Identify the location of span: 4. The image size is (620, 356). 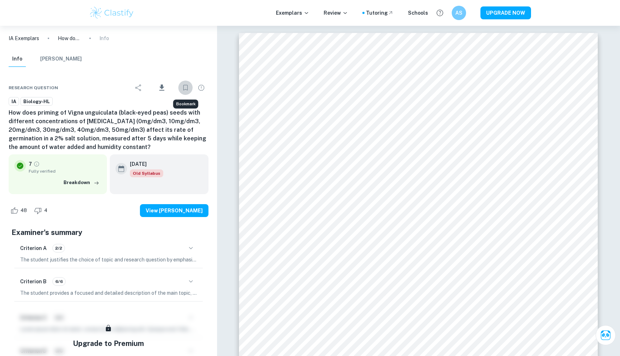
(46, 211).